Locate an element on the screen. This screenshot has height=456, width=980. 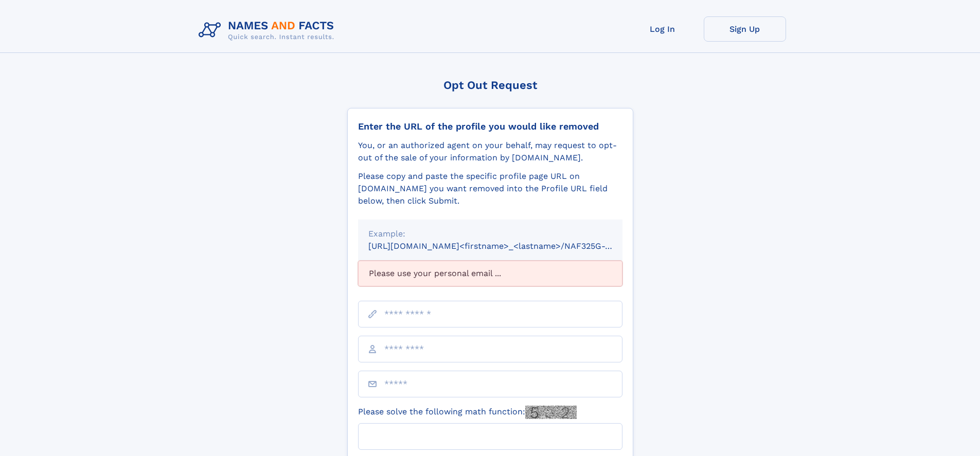
div: Example: is located at coordinates (490, 234).